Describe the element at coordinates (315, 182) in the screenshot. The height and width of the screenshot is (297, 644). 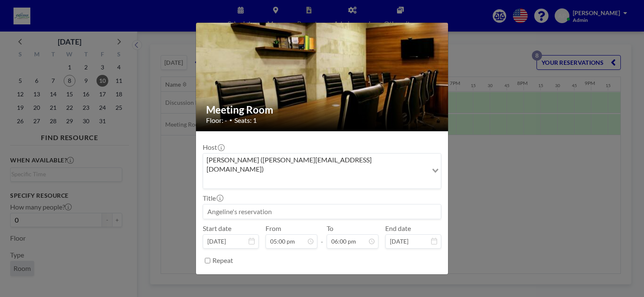
I see `input: Search for option` at that location.